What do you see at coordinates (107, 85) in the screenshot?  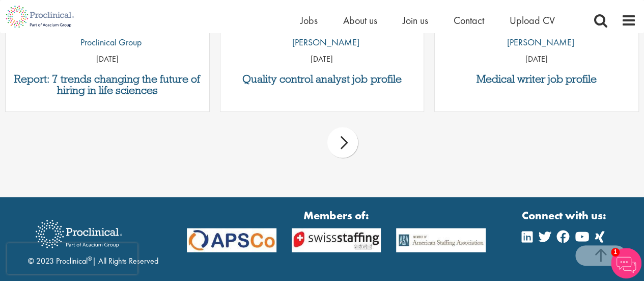 I see `h3: Report: 7 trends changing the future of hiring in life sciences` at bounding box center [107, 85].